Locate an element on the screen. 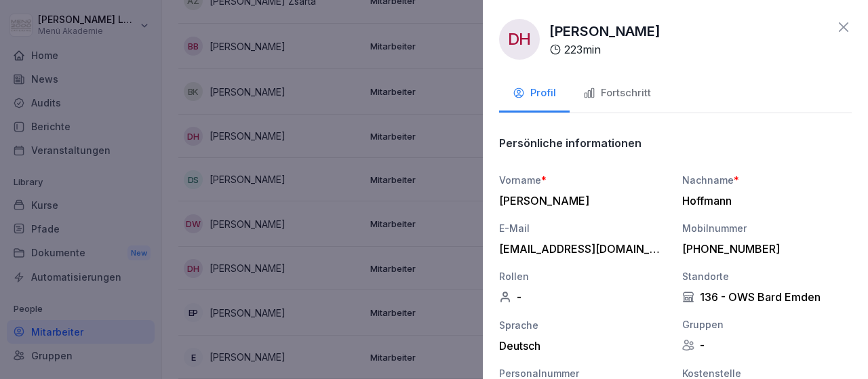  div: Rollen is located at coordinates (584, 276).